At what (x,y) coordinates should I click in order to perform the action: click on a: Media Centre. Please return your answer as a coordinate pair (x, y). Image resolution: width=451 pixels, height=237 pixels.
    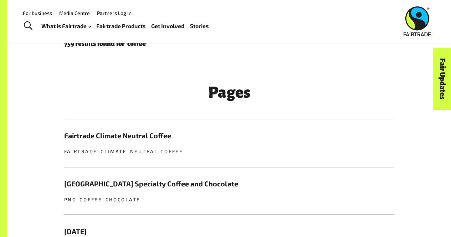
    Looking at the image, I should click on (74, 13).